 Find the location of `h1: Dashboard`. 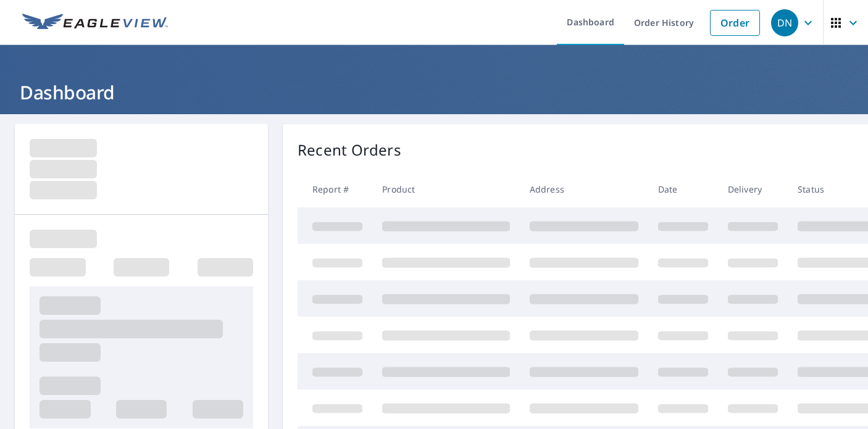

h1: Dashboard is located at coordinates (434, 92).